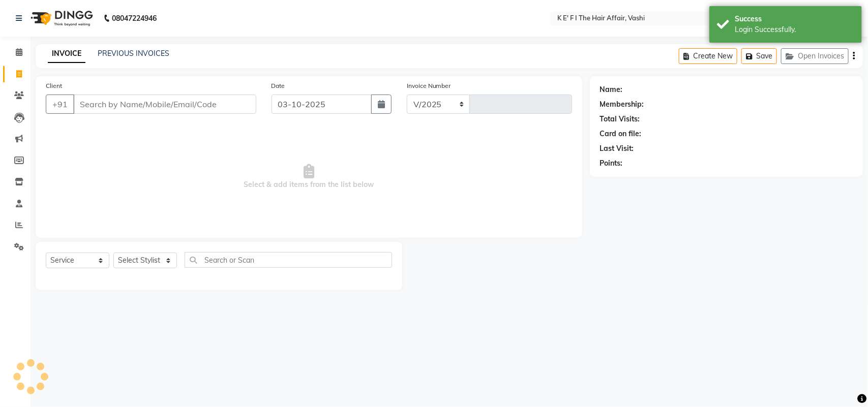 The height and width of the screenshot is (407, 868). Describe the element at coordinates (278, 86) in the screenshot. I see `label: Date` at that location.